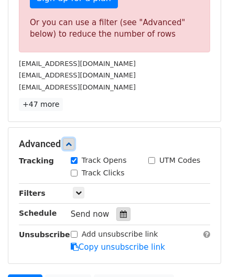 This screenshot has height=277, width=229. Describe the element at coordinates (118, 247) in the screenshot. I see `a: Copy unsubscribe link` at that location.